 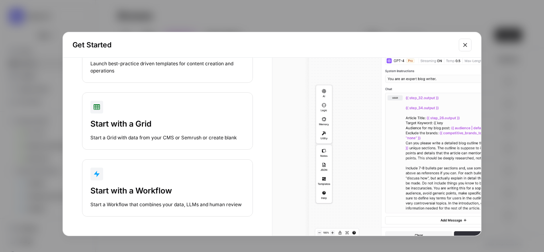 I want to click on div: Start with a Grid, so click(x=167, y=124).